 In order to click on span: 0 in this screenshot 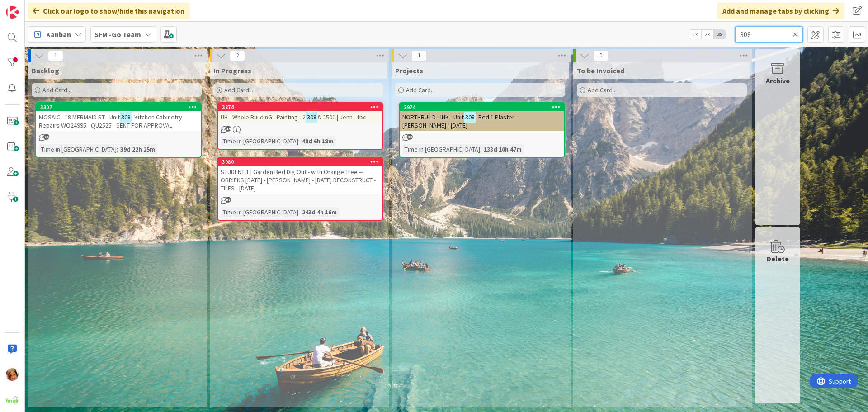, I will do `click(601, 55)`.